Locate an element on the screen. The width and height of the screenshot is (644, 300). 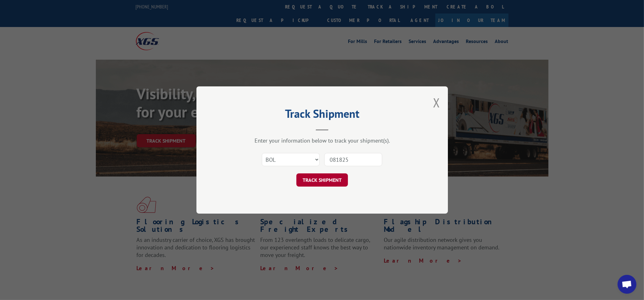
div: Enter your information below to track your shipment(s). is located at coordinates (322, 141).